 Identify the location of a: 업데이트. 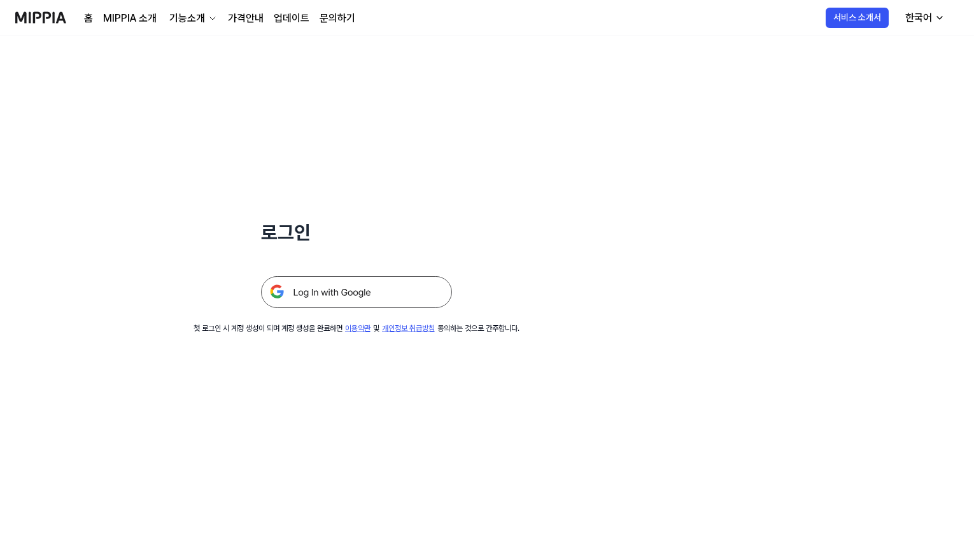
(292, 19).